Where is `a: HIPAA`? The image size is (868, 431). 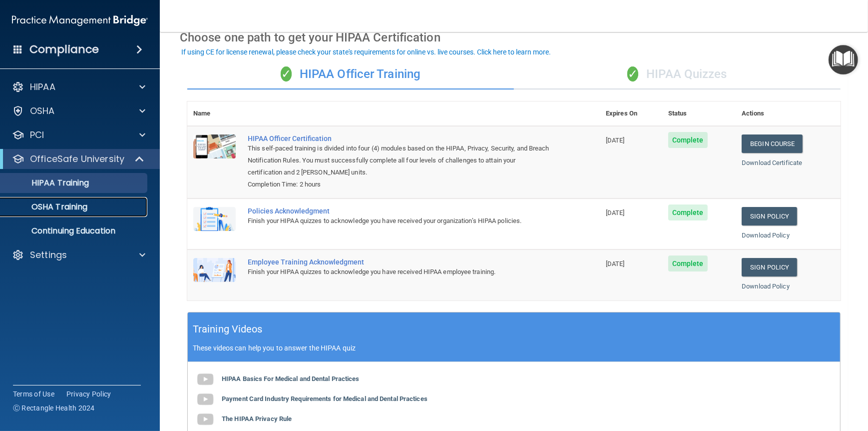 a: HIPAA is located at coordinates (79, 87).